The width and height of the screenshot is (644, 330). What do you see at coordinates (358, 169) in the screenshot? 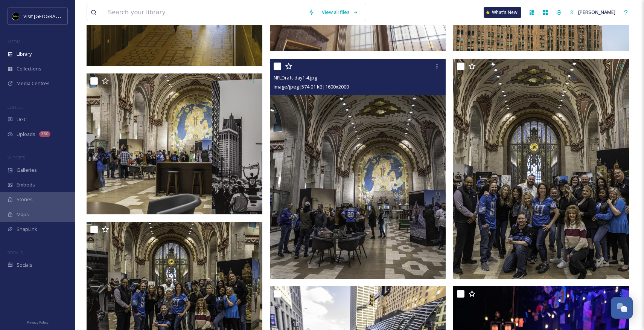
I see `img: NFLDraft-day1-4.jpg` at bounding box center [358, 169].